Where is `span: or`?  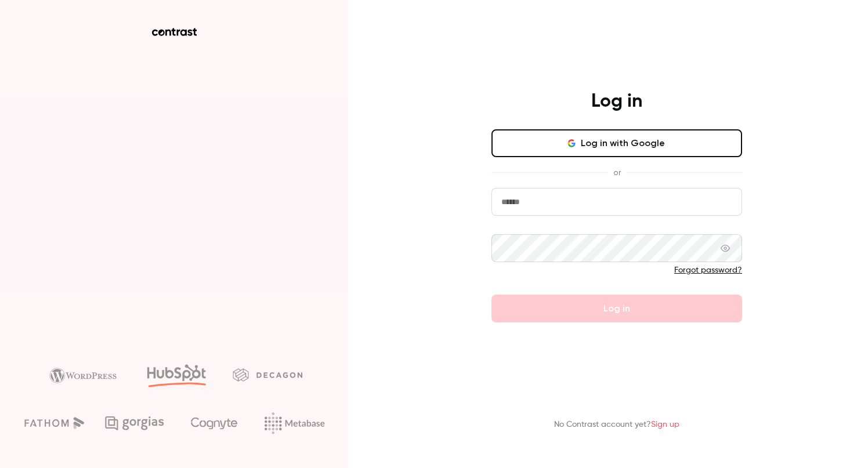
span: or is located at coordinates (617, 172).